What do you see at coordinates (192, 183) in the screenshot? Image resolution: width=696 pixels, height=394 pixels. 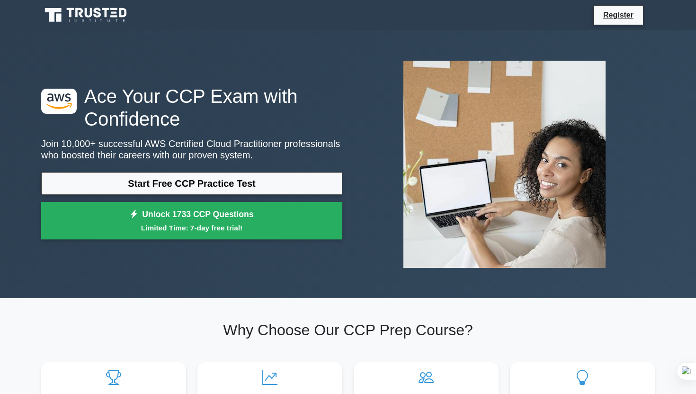 I see `a: Start Free CCP Practice Test` at bounding box center [192, 183].